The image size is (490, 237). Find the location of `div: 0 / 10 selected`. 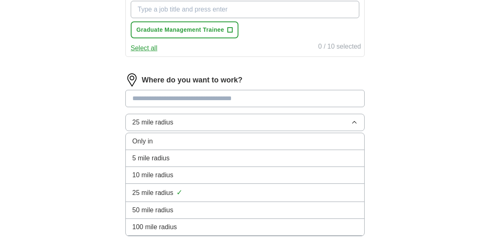

div: 0 / 10 selected is located at coordinates (340, 47).